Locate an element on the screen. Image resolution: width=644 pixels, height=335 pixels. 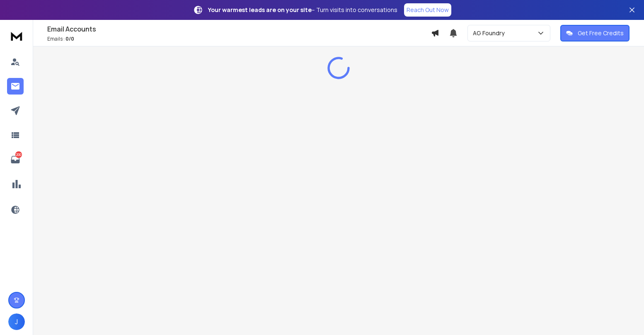
p: AG Foundry is located at coordinates (490, 33).